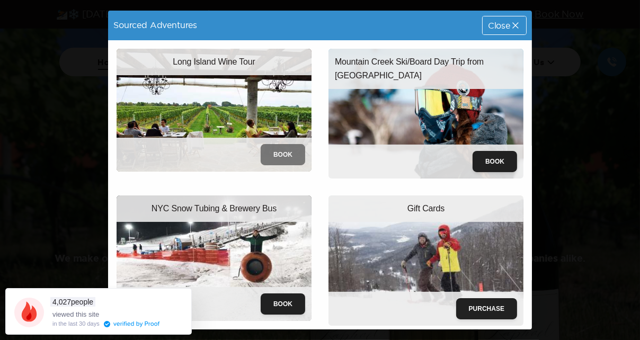 This screenshot has height=340, width=640. Describe the element at coordinates (76, 324) in the screenshot. I see `div: in the last 30 days` at that location.